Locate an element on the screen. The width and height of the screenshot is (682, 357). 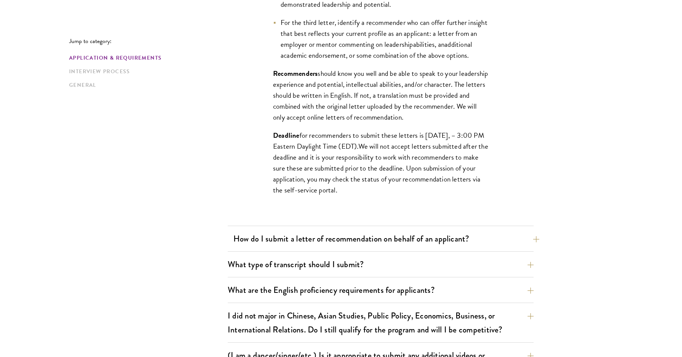
button: How do I submit a letter of recommendation on behalf of an applicant? is located at coordinates (387, 239).